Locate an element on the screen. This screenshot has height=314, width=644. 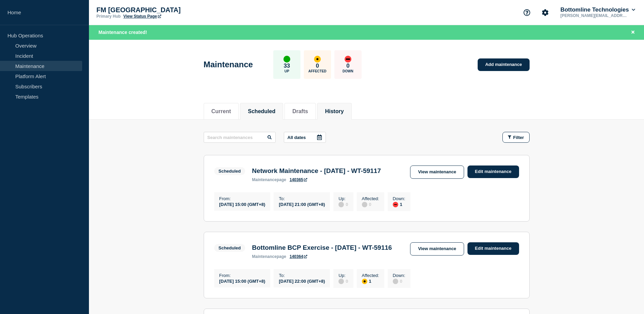
a: View Status Page is located at coordinates (142, 16).